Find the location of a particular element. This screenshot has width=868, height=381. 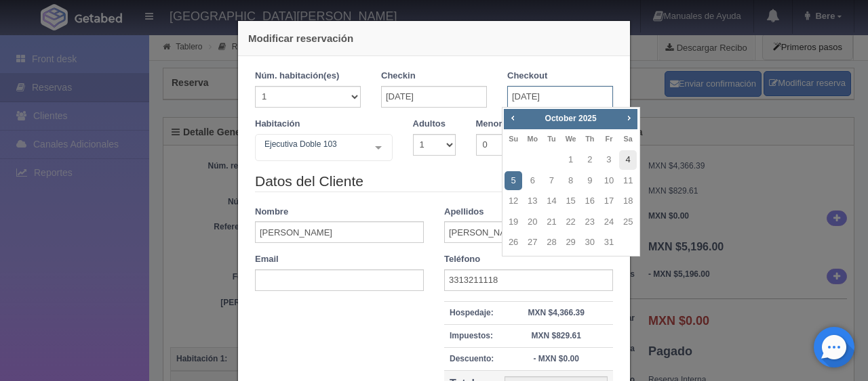

a: 9 is located at coordinates (590, 181).